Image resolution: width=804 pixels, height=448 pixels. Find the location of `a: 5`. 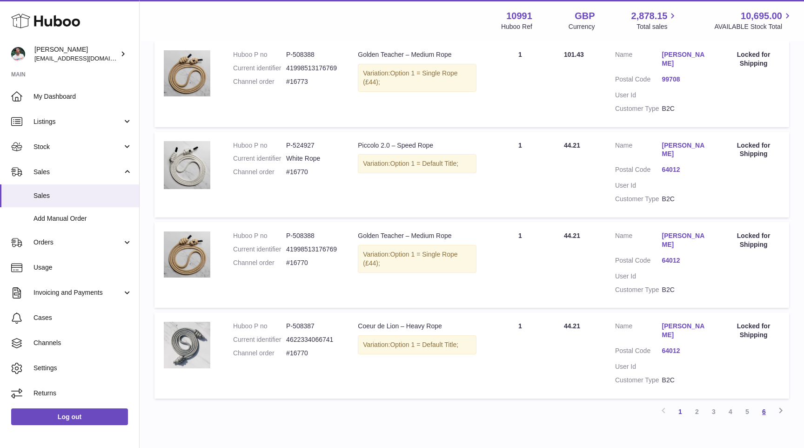

a: 5 is located at coordinates (747, 411).